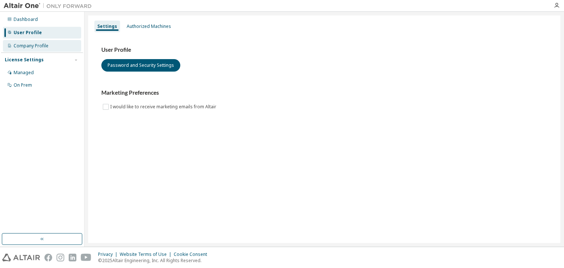  Describe the element at coordinates (146, 254) in the screenshot. I see `div: Website Terms of Use` at that location.